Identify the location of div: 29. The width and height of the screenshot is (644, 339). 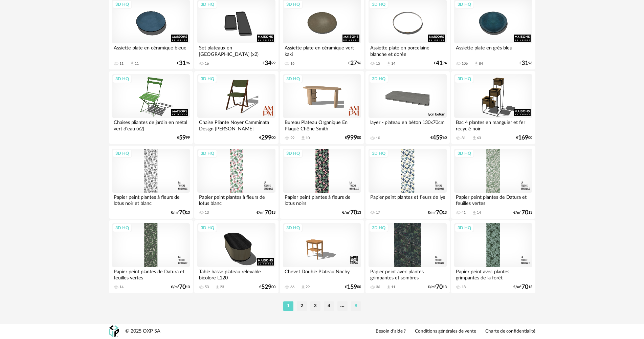
(292, 138).